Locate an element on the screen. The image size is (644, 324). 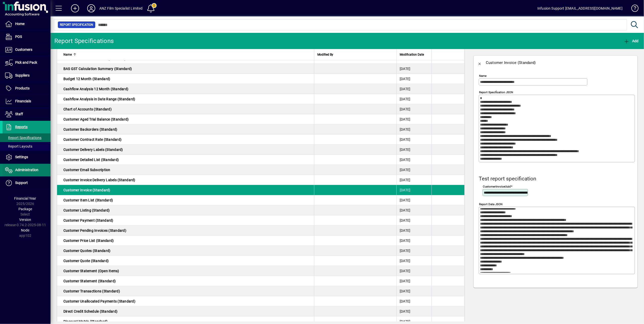
span: Customer Item List (Standard) is located at coordinates (89, 200).